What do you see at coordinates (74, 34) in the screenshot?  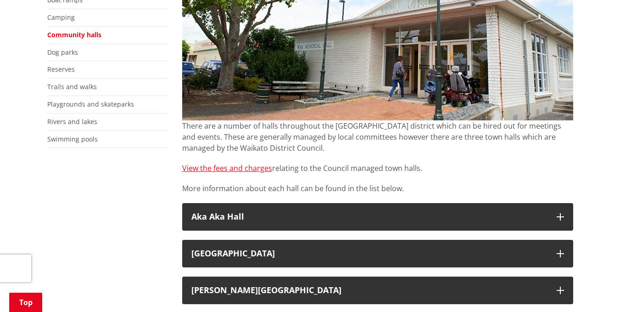 I see `a: Community halls` at bounding box center [74, 34].